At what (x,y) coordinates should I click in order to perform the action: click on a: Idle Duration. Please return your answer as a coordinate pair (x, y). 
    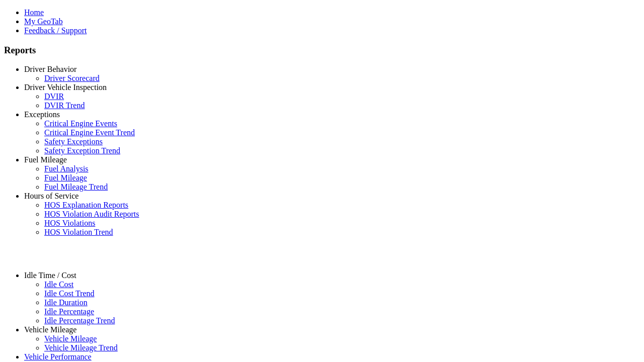
    Looking at the image, I should click on (66, 302).